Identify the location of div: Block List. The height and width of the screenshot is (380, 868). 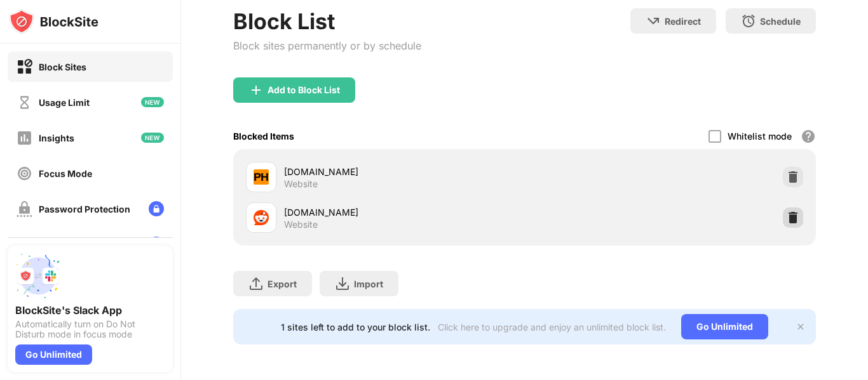
(327, 21).